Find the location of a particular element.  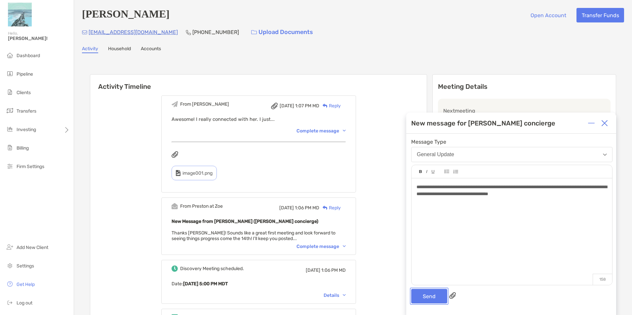

img: Expand or collapse is located at coordinates (592, 123).